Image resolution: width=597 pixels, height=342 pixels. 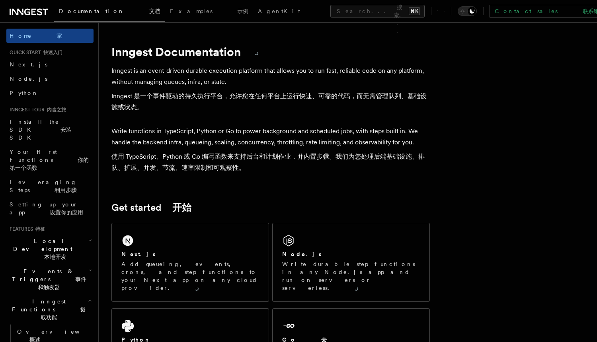 What do you see at coordinates (151, 208) in the screenshot?
I see `a: Get started 开始` at bounding box center [151, 208].